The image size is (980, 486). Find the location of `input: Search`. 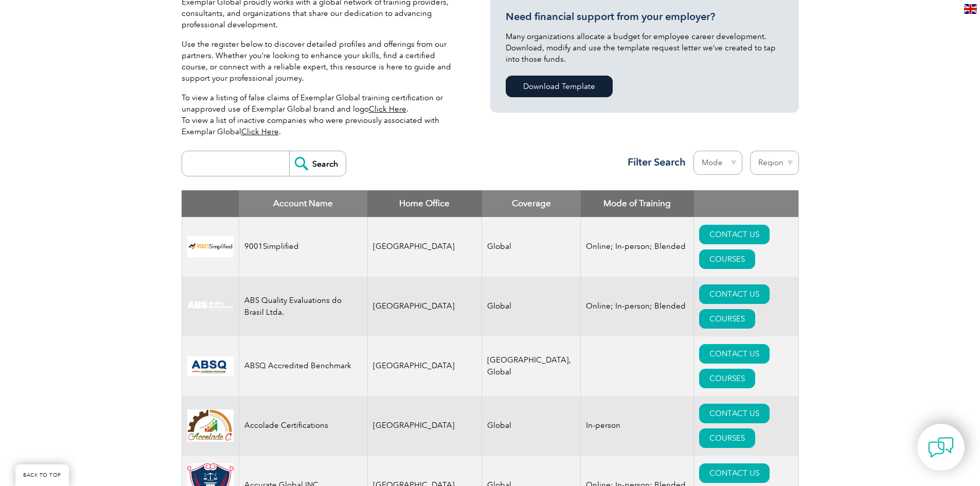

input: Search is located at coordinates (317, 164).